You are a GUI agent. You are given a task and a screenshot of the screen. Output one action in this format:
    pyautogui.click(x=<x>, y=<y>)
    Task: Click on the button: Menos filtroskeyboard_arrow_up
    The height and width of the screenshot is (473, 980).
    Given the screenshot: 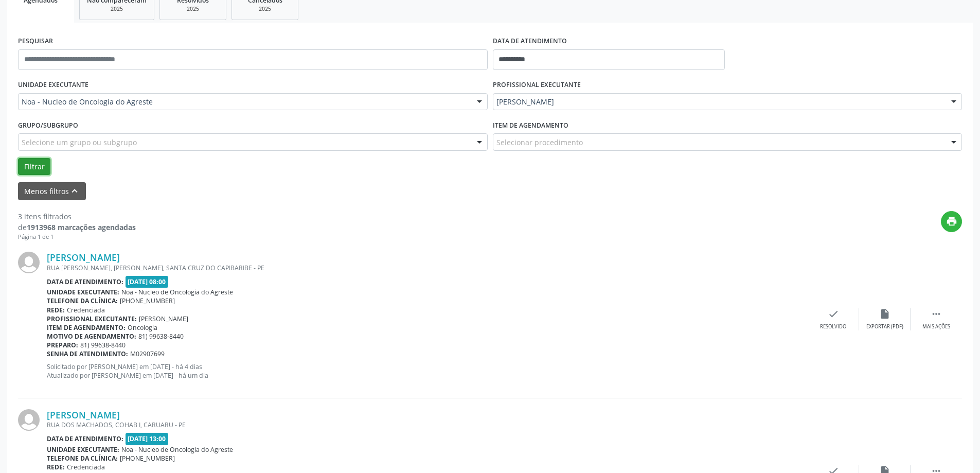 What is the action you would take?
    pyautogui.click(x=52, y=191)
    